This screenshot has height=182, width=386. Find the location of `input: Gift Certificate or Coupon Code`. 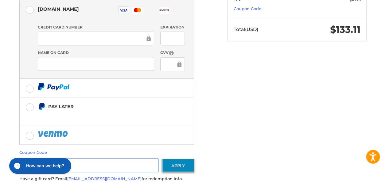

input: Gift Certificate or Coupon Code is located at coordinates (89, 165).